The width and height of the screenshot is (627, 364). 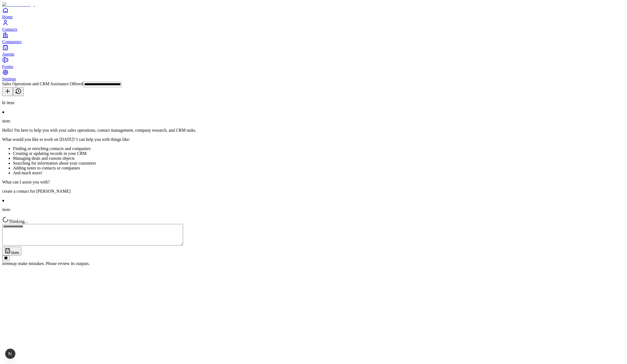 What do you see at coordinates (18, 91) in the screenshot?
I see `button: View history` at bounding box center [18, 91].